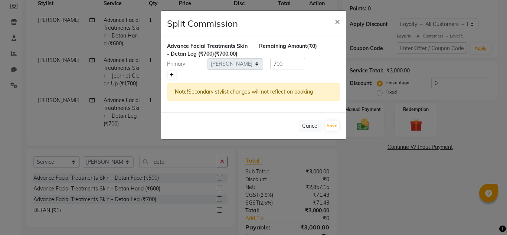 Image resolution: width=507 pixels, height=235 pixels. I want to click on strong: Note!, so click(182, 92).